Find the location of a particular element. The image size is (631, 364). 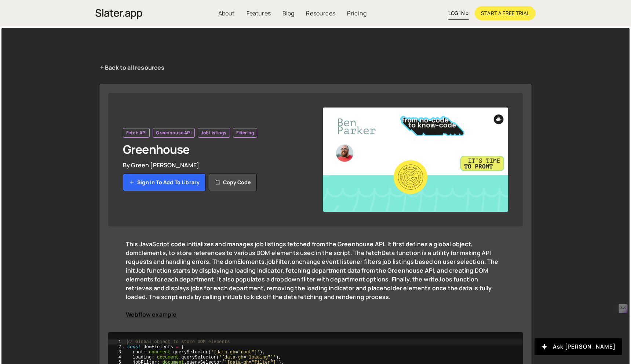

a: Start a free trial is located at coordinates (505, 13).